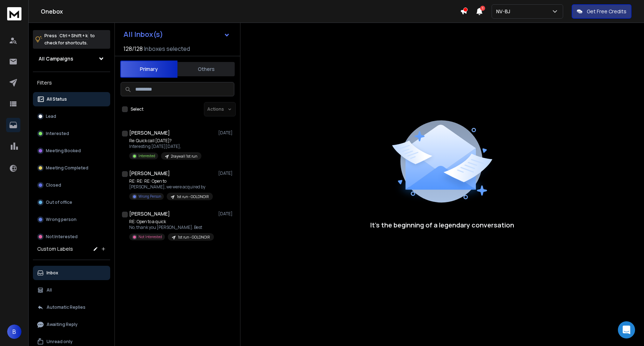 This screenshot has height=346, width=644. What do you see at coordinates (69, 39) in the screenshot?
I see `p: Press to check for shortcuts.` at bounding box center [69, 39].